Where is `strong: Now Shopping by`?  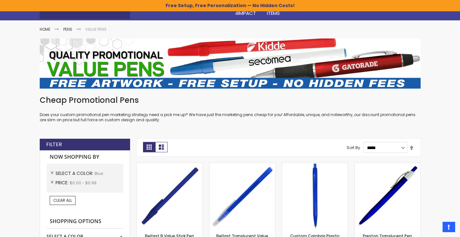
strong: Now Shopping by is located at coordinates (85, 157).